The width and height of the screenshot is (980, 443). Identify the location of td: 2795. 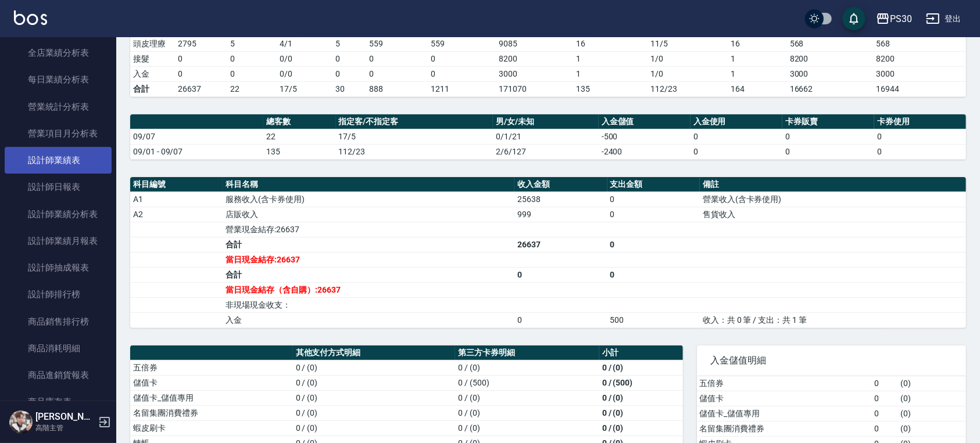
(201, 44).